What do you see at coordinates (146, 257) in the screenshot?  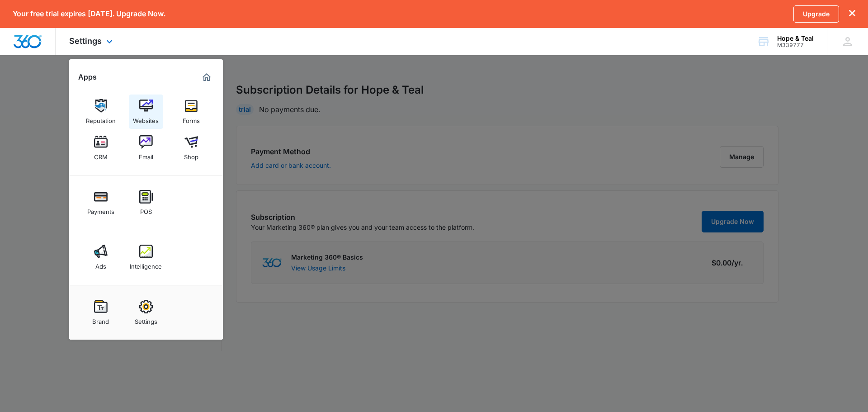 I see `a: Intelligence` at bounding box center [146, 257].